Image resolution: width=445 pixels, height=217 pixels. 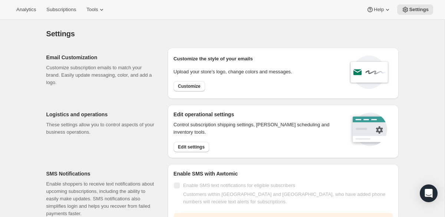 I want to click on button: Settings, so click(x=415, y=10).